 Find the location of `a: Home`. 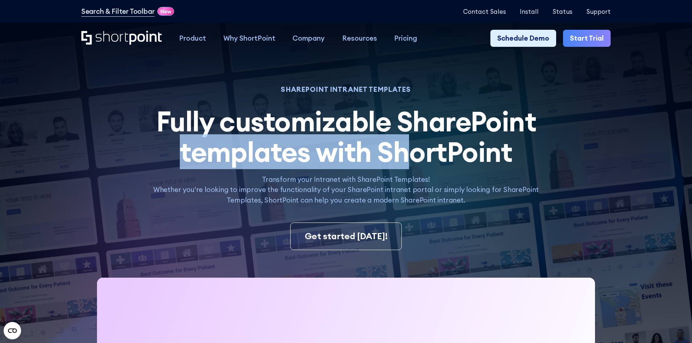

a: Home is located at coordinates (121, 38).